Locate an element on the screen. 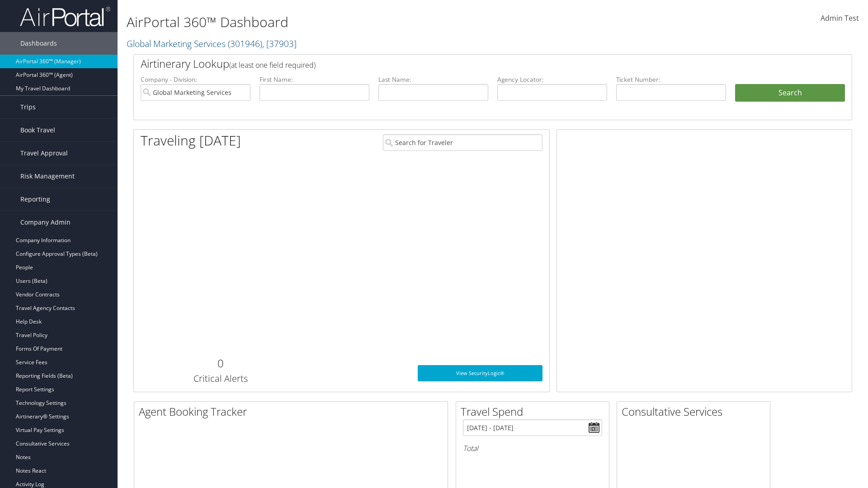 This screenshot has width=868, height=488. span: Book Travel is located at coordinates (38, 130).